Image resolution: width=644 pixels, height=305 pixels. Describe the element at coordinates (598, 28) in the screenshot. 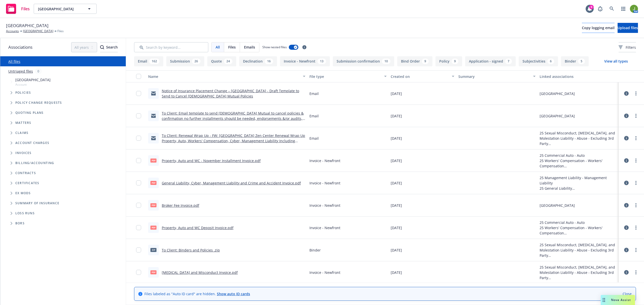

I see `button: Copy logging email` at that location.